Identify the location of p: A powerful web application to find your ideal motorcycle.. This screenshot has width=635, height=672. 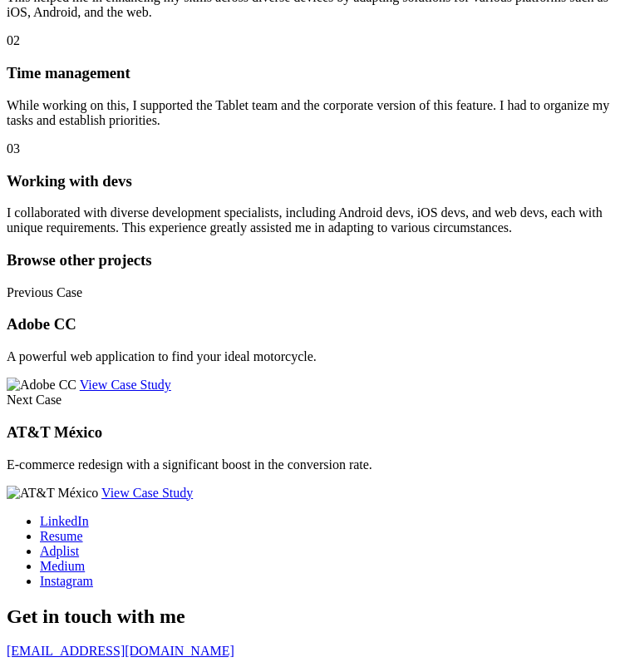
(318, 357).